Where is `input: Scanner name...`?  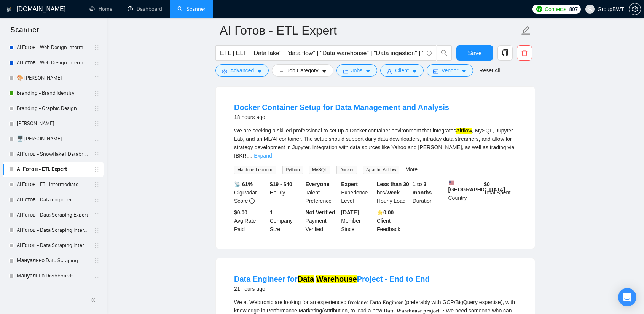 input: Scanner name... is located at coordinates (370, 30).